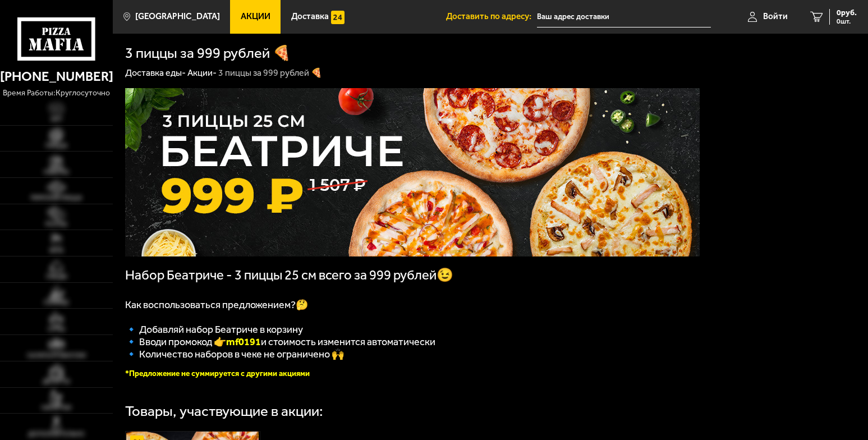  What do you see at coordinates (289, 275) in the screenshot?
I see `span: Набор Беатриче - 3 пиццы 25 см всего за 999 рублей😉` at bounding box center [289, 275].